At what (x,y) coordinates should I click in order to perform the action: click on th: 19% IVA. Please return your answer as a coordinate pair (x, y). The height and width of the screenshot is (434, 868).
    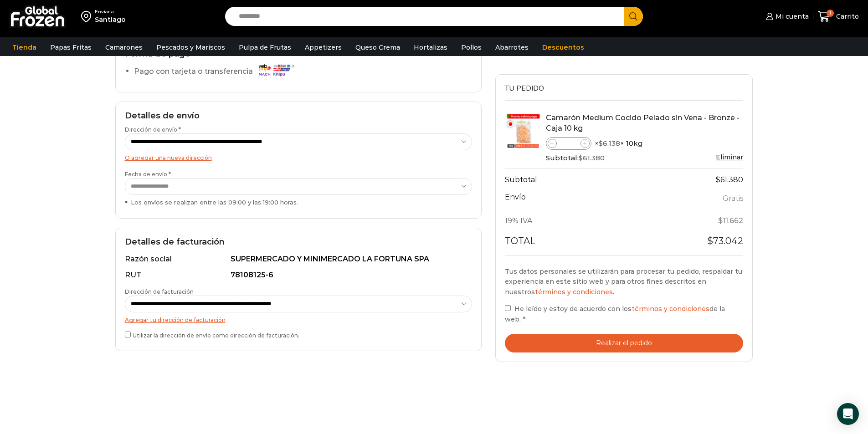
    Looking at the image, I should click on (565, 221).